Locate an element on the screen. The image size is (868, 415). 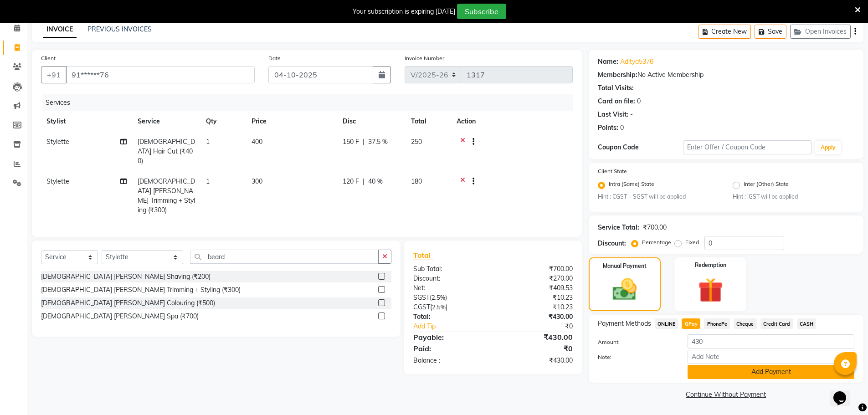
span: Credit Card is located at coordinates (777, 324).